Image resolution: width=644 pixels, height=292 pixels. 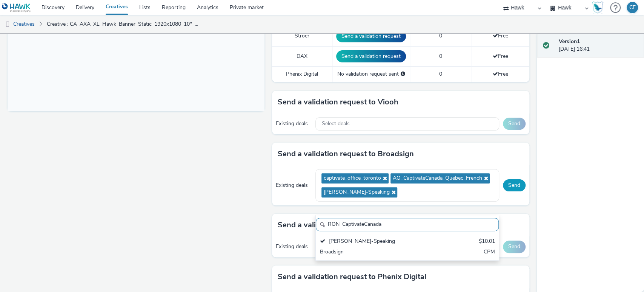 I want to click on span: Select deals..., so click(x=337, y=123).